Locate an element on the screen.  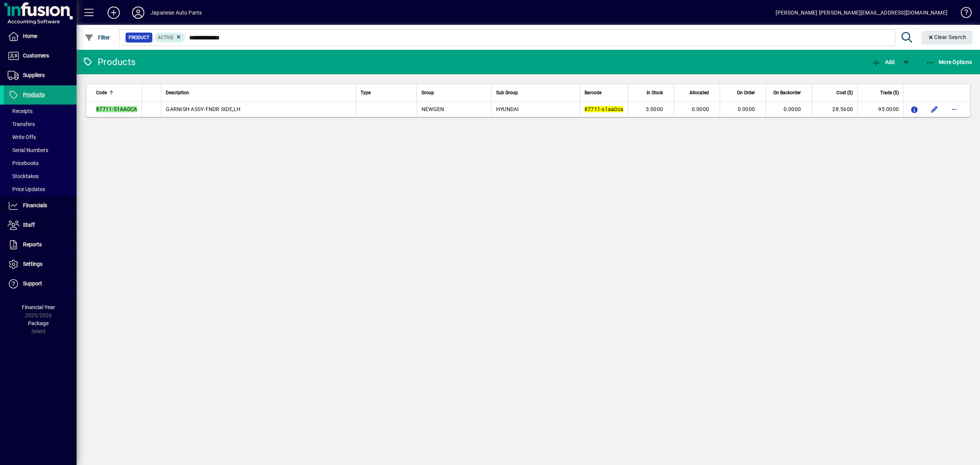
span: Sub Group is located at coordinates (507, 93).